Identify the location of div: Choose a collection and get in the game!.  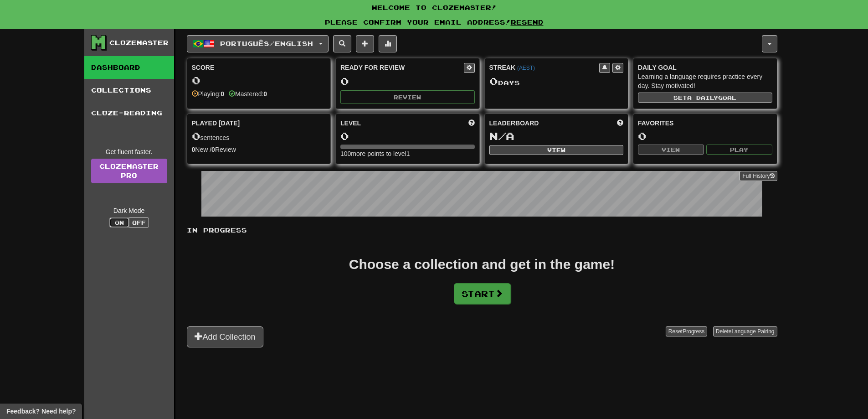
(482, 264).